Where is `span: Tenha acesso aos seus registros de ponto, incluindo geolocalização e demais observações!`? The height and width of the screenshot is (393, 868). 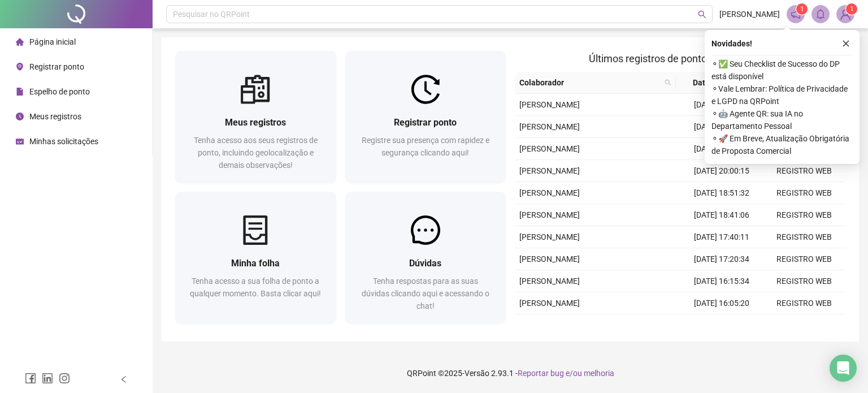
span: Tenha acesso aos seus registros de ponto, incluindo geolocalização e demais observações! is located at coordinates (256, 152).